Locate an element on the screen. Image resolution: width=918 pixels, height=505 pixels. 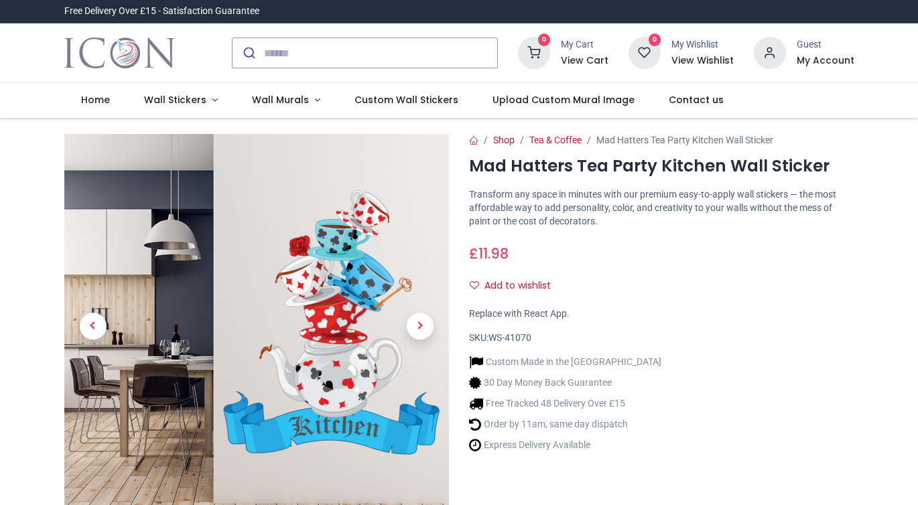
li: Order by 11am, same day dispatch is located at coordinates (565, 424).